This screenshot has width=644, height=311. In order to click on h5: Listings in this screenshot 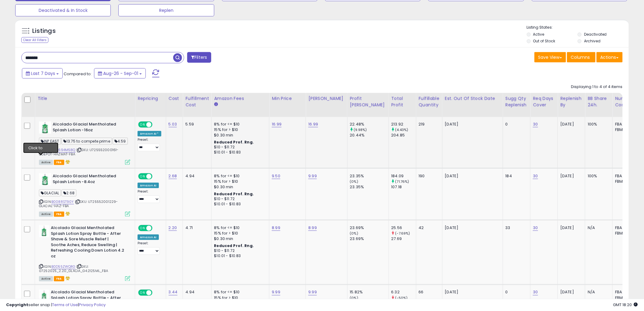, I will do `click(44, 31)`.